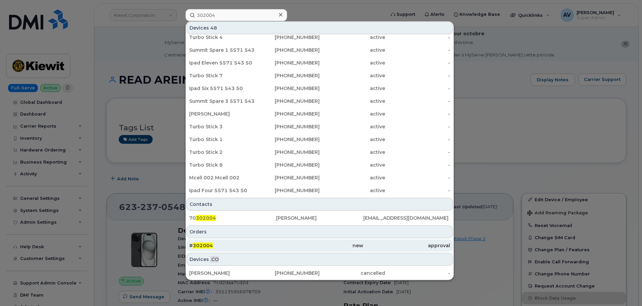  I want to click on span: .CO, so click(214, 259).